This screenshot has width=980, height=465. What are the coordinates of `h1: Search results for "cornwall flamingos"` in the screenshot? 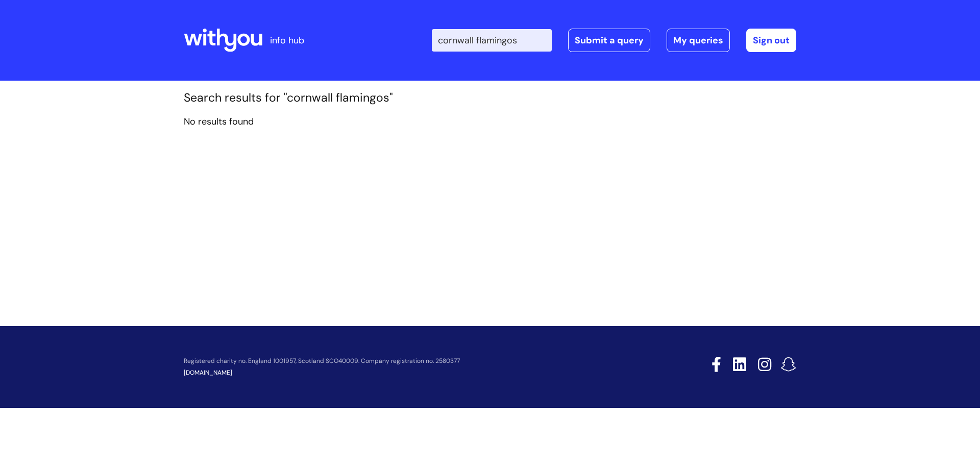 It's located at (490, 98).